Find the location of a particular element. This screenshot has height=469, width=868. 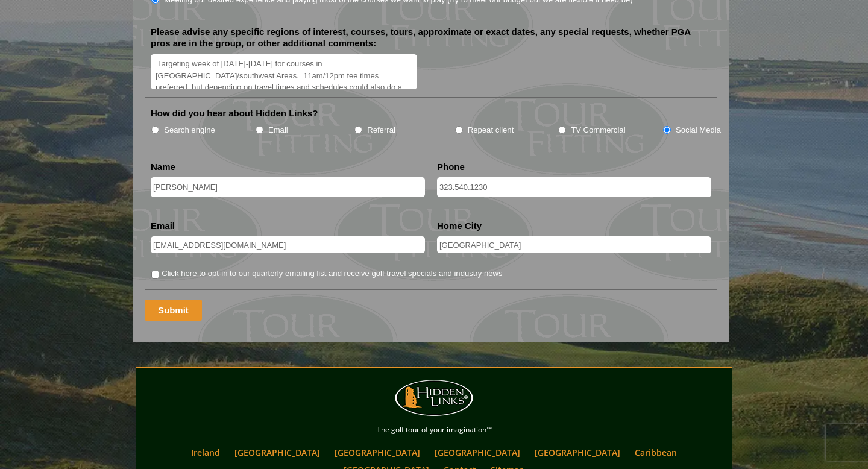

label: Name is located at coordinates (163, 167).